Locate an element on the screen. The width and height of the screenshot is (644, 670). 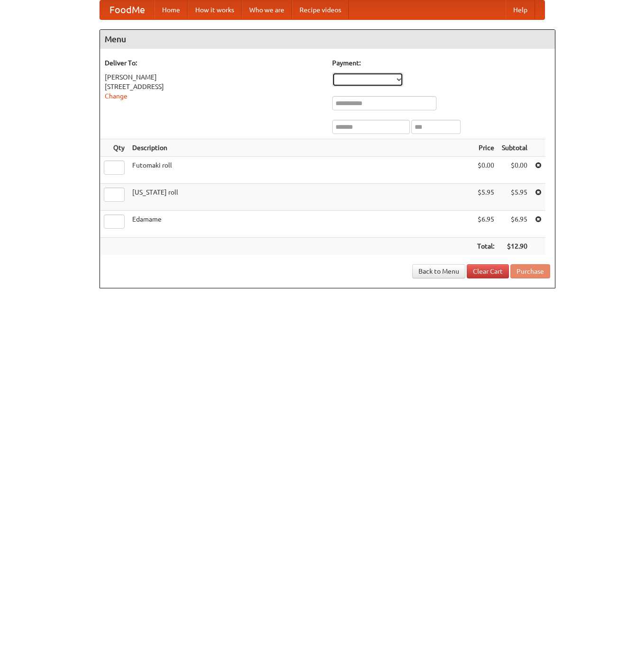
th: Description is located at coordinates (301, 148).